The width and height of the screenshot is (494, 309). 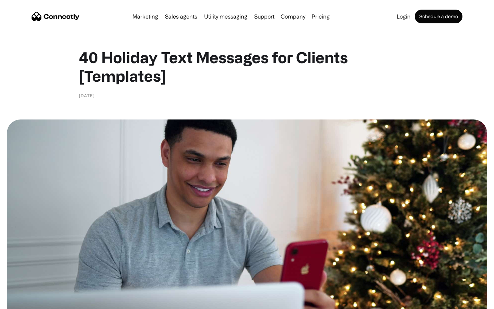 I want to click on a: home, so click(x=56, y=16).